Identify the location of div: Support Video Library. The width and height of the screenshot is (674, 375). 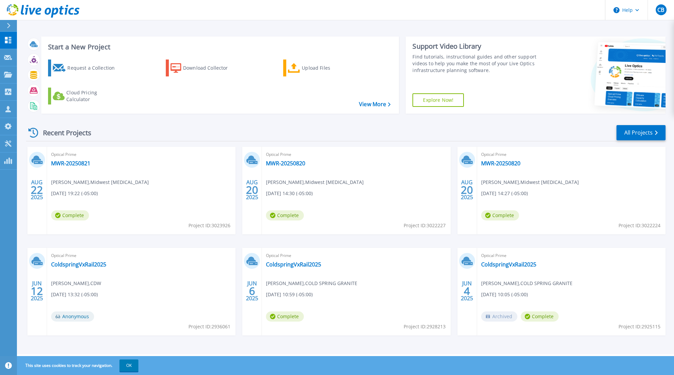
(478, 46).